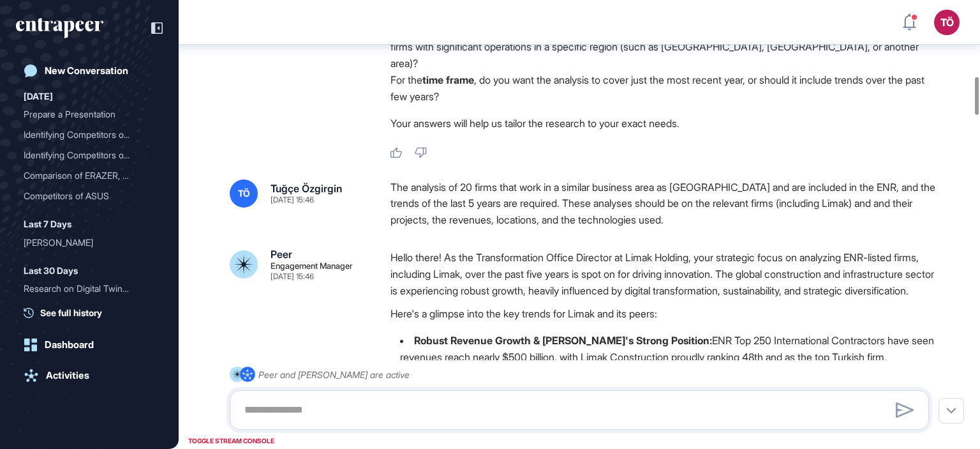 This screenshot has height=449, width=980. Describe the element at coordinates (307, 188) in the screenshot. I see `div: Tuğçe Özgirgin` at that location.